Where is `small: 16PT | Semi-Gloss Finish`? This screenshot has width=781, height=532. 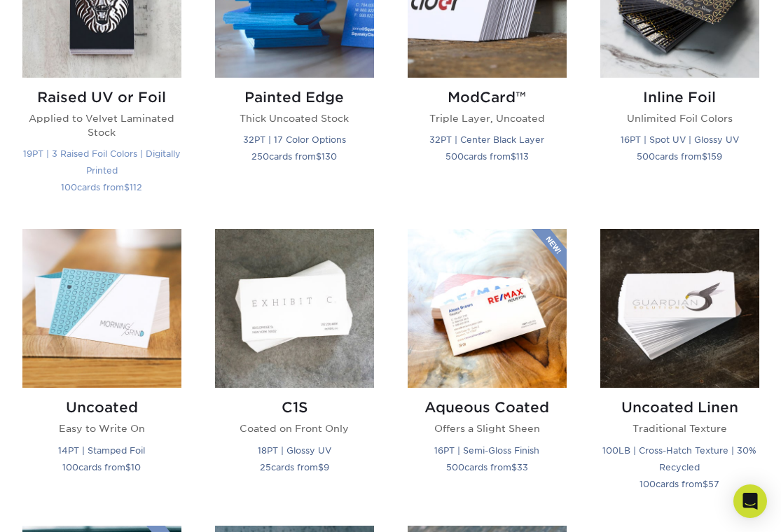
small: 16PT | Semi-Gloss Finish is located at coordinates (487, 451).